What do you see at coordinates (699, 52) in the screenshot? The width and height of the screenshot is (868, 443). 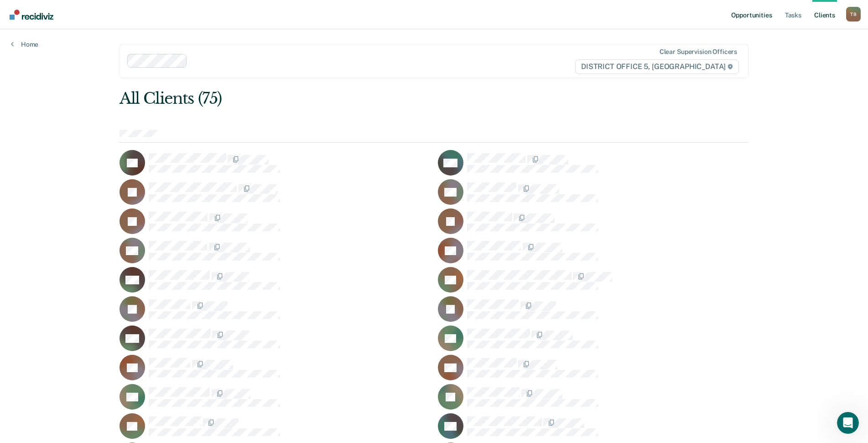 I see `div: Clear supervision officers` at bounding box center [699, 52].